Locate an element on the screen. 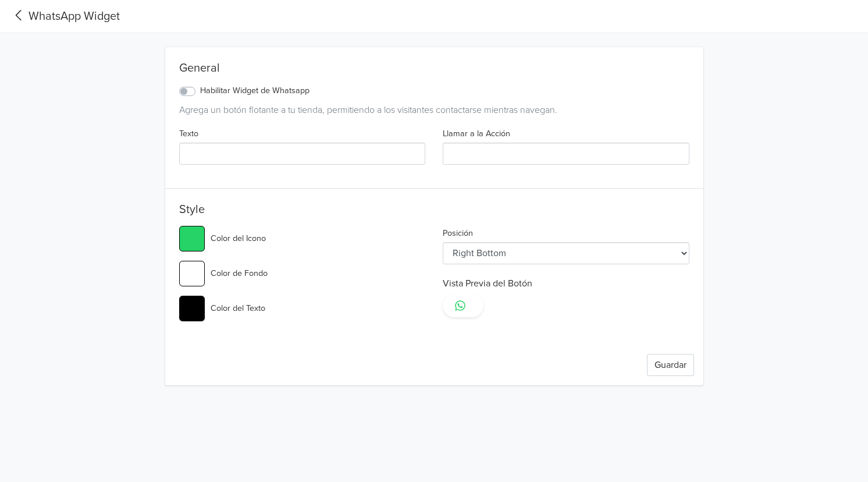 Image resolution: width=868 pixels, height=482 pixels. label: Texto is located at coordinates (189, 134).